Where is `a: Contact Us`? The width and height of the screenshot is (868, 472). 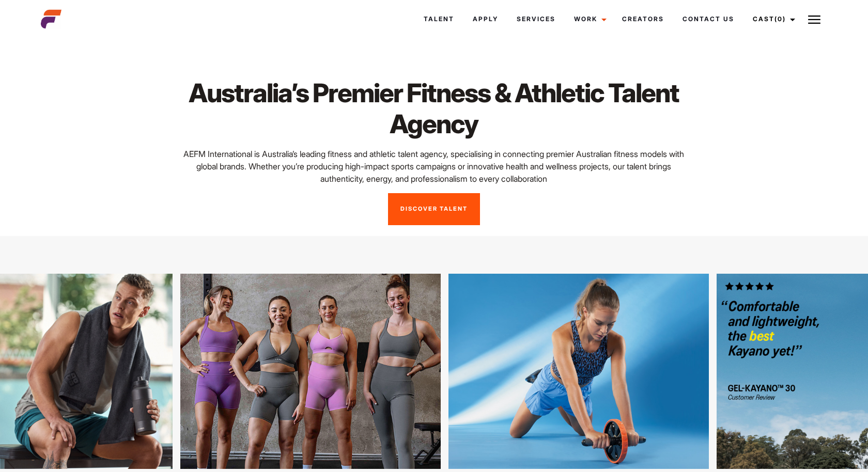
a: Contact Us is located at coordinates (708, 19).